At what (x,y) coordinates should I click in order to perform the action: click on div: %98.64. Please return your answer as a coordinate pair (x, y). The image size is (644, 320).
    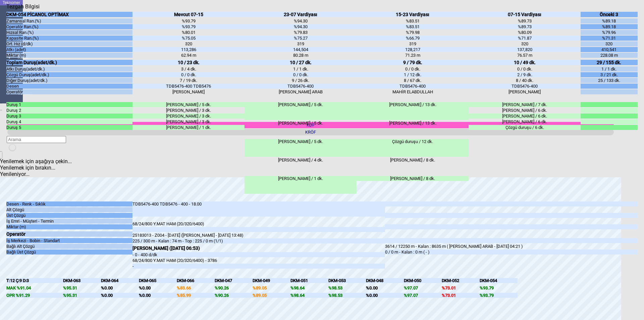
    Looking at the image, I should click on (309, 295).